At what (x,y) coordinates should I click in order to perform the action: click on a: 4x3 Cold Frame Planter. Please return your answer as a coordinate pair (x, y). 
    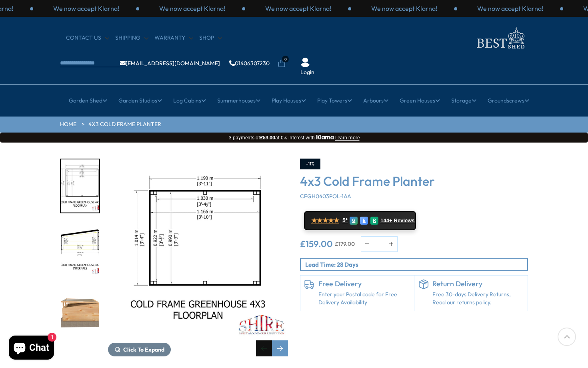
    Looking at the image, I should click on (125, 125).